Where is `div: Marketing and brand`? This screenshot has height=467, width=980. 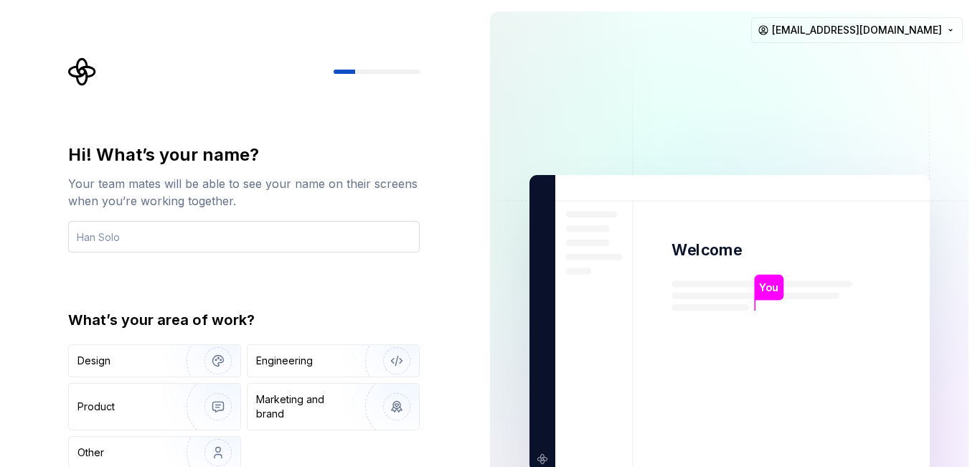
div: Marketing and brand is located at coordinates (304, 407).